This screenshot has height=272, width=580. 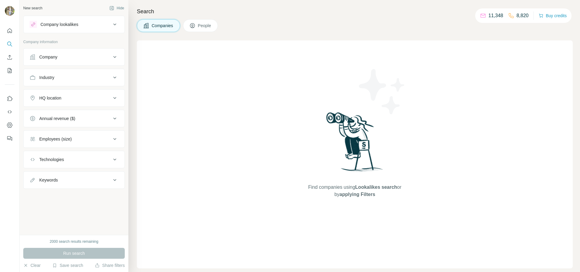 I want to click on button: Feedback, so click(x=10, y=139).